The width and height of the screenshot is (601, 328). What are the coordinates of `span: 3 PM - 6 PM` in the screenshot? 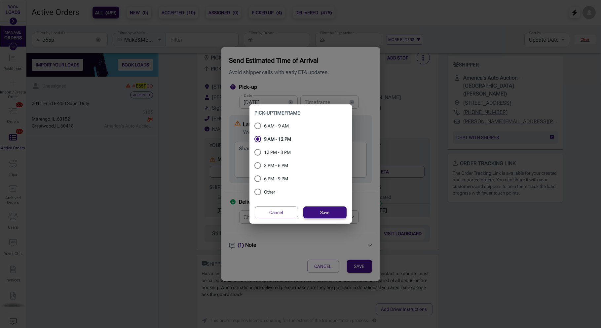 It's located at (276, 165).